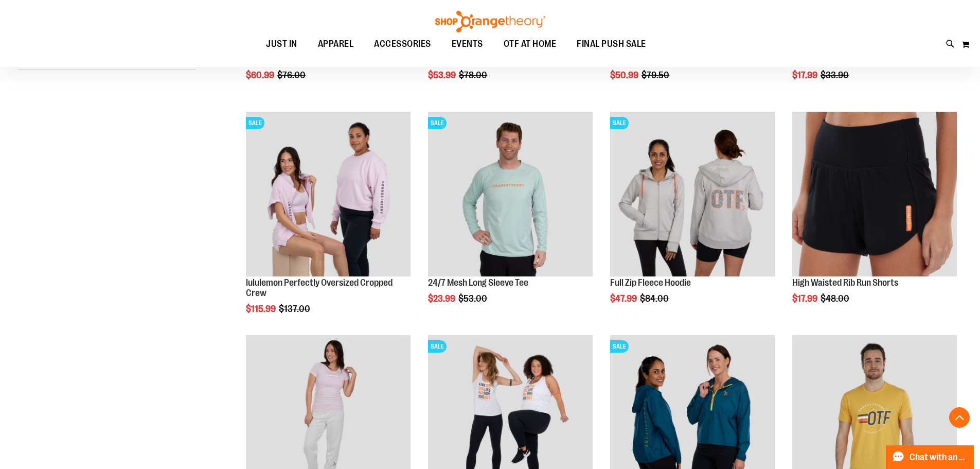 The height and width of the screenshot is (469, 980). Describe the element at coordinates (510, 194) in the screenshot. I see `img: Main Image of 1457095` at that location.